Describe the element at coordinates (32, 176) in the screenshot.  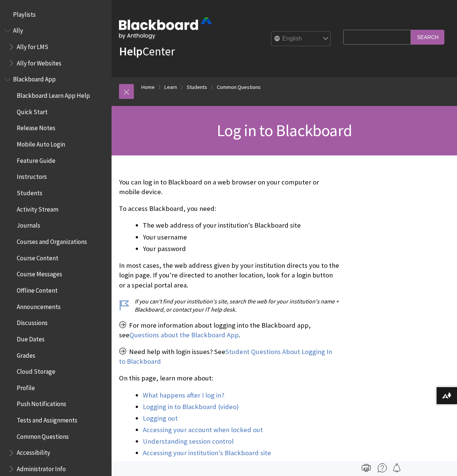
I see `span: Instructors` at that location.